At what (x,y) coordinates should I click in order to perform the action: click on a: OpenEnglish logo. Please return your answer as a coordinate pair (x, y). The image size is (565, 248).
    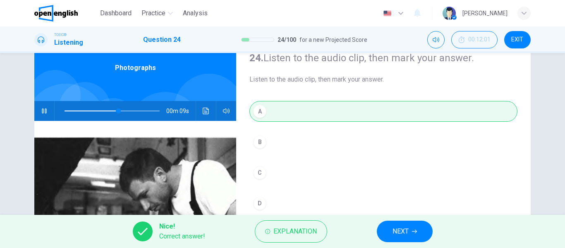
    Looking at the image, I should click on (65, 13).